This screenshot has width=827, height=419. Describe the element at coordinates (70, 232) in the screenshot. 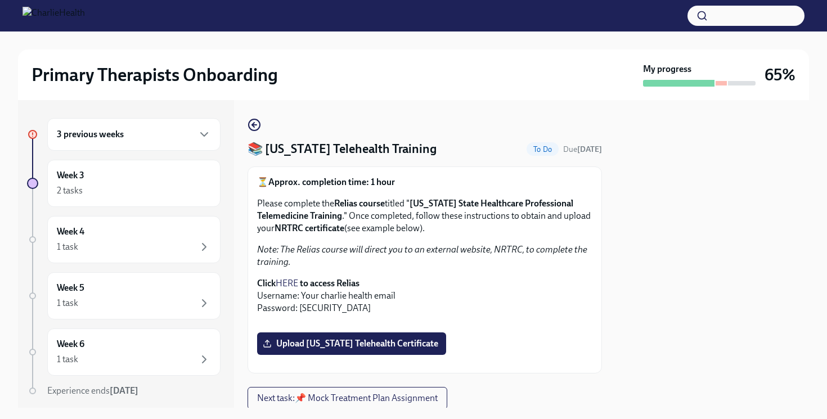

I see `h6: Week 4` at that location.